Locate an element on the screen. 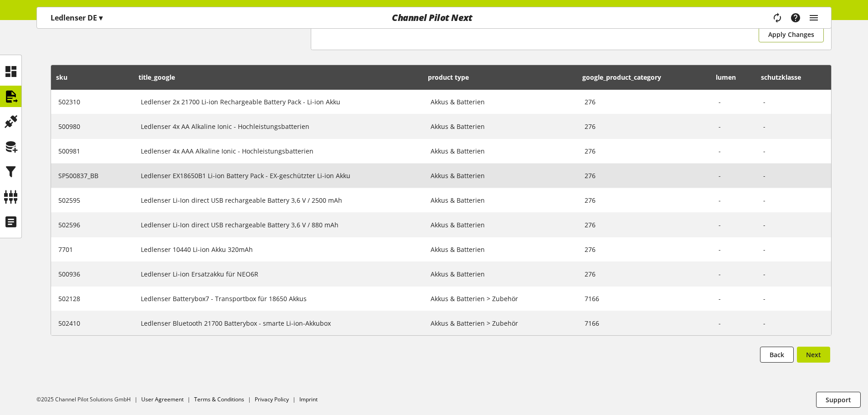  a: Terms & Conditions is located at coordinates (219, 399).